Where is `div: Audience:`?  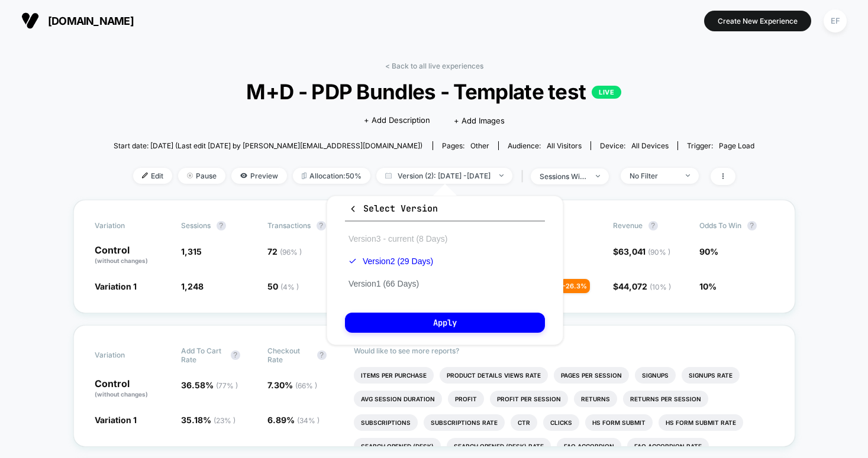
div: Audience: is located at coordinates (544, 145).